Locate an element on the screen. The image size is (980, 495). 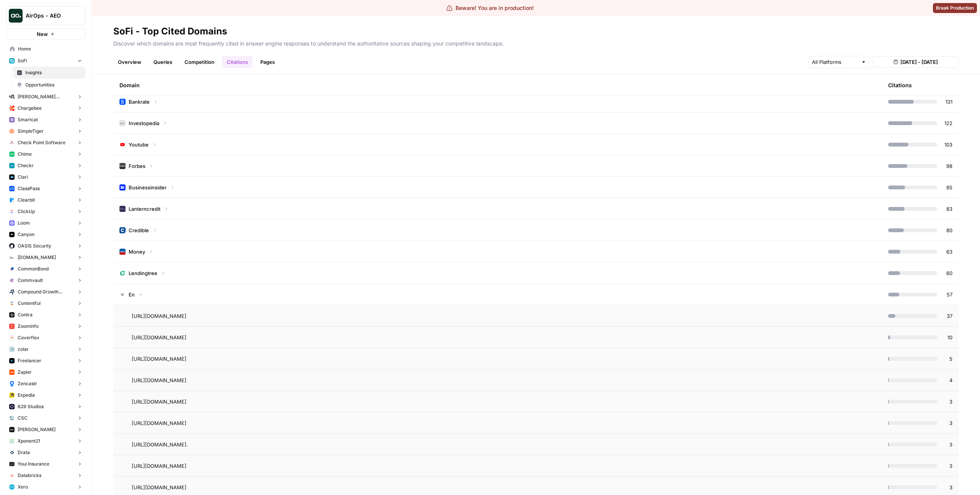
img: gddfodh0ack4ddcgj10xzwv4nyos is located at coordinates (12, 143).